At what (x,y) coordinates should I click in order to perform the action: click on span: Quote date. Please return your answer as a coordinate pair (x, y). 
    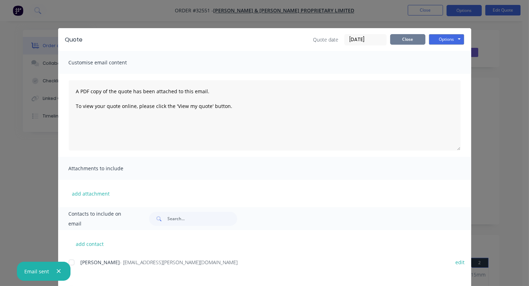
    Looking at the image, I should click on (326, 39).